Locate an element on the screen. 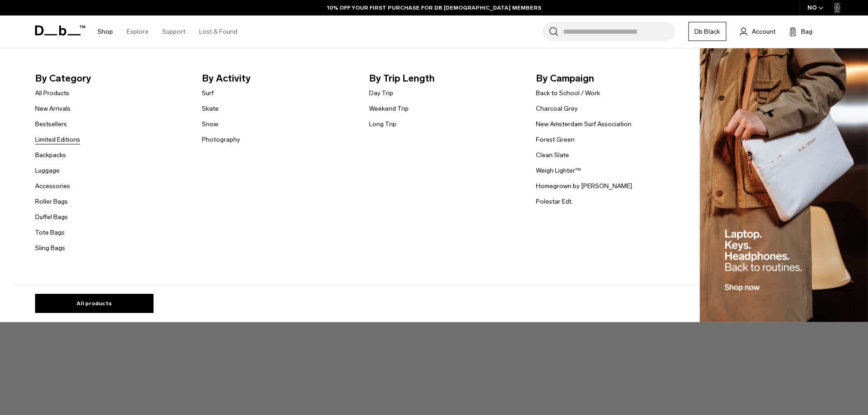  a: Lost & Found is located at coordinates (218, 32).